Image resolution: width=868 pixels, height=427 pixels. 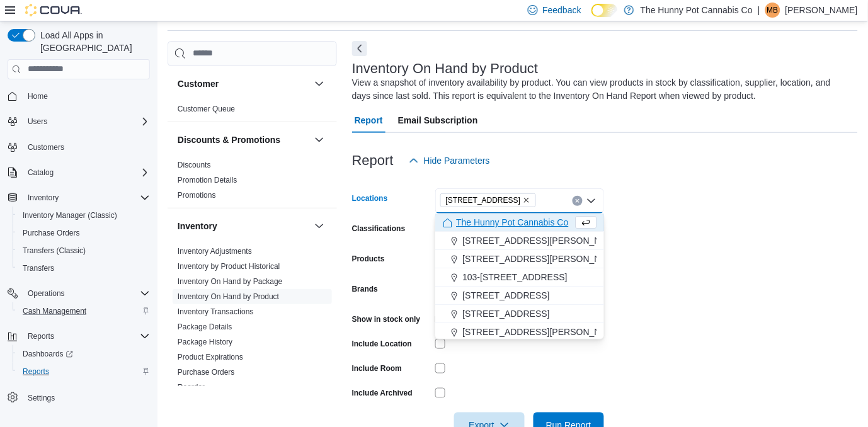 I want to click on a: Inventory Manager (Classic), so click(x=70, y=215).